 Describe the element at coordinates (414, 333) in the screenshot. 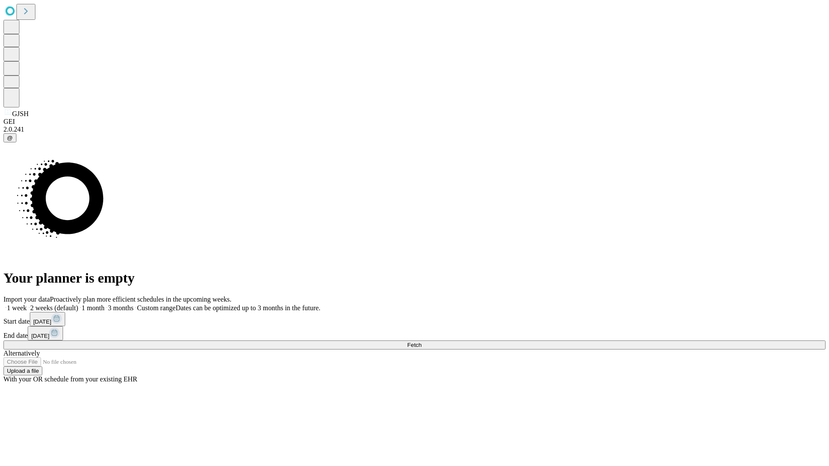

I see `div: End date` at that location.